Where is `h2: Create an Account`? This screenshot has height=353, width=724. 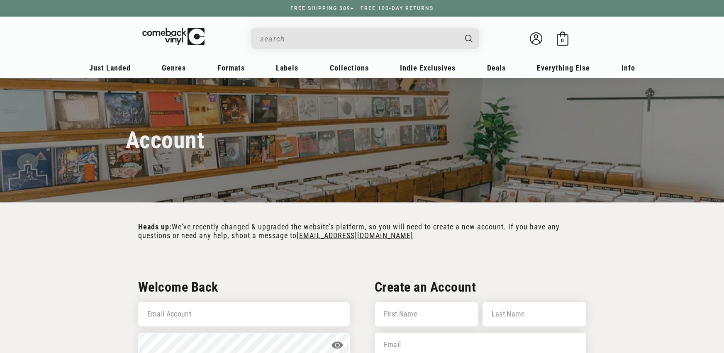 h2: Create an Account is located at coordinates (480, 287).